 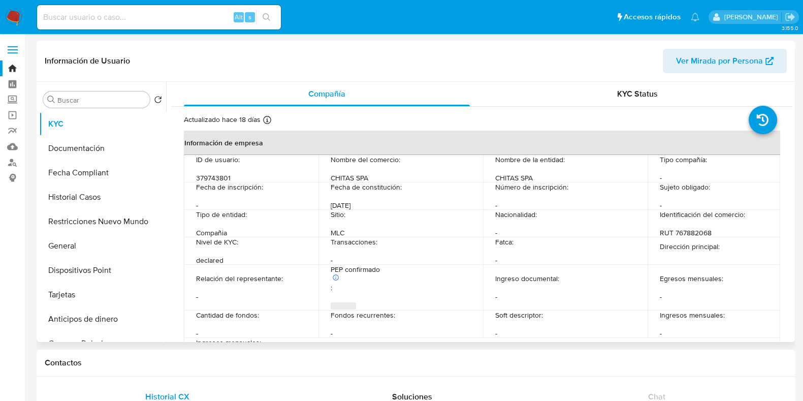 What do you see at coordinates (103, 124) in the screenshot?
I see `button: KYC` at bounding box center [103, 124].